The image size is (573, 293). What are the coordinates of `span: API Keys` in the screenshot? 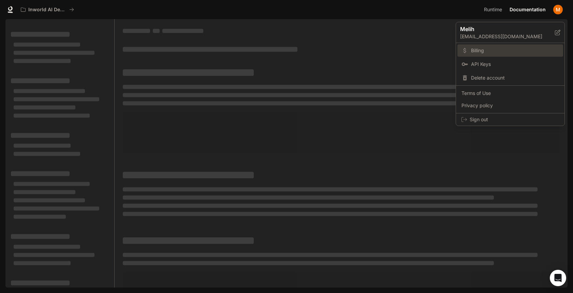 It's located at (515, 64).